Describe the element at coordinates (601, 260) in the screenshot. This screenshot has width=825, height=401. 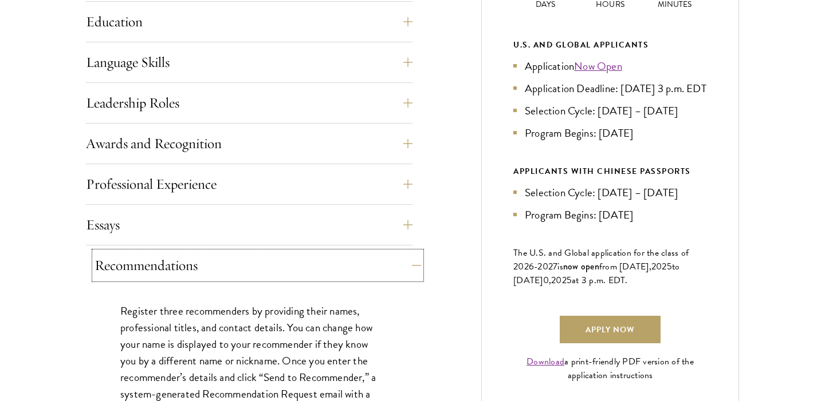
I see `span: The U.S. and Global application for the class of 202` at that location.